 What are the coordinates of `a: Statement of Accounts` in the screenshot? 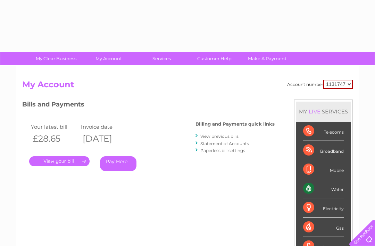 It's located at (225, 143).